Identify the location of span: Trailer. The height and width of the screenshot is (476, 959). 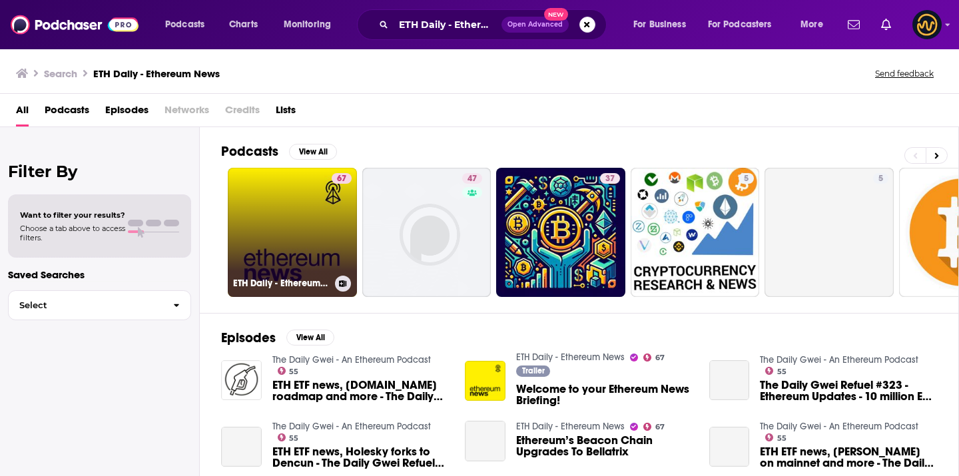
(533, 371).